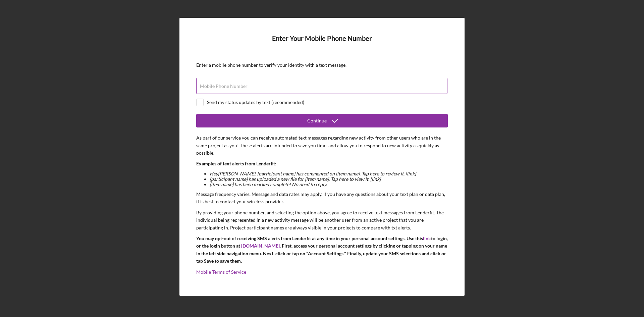  What do you see at coordinates (322, 220) in the screenshot?
I see `p: By providing your phone number, and selecting the option above, you agree to receive text message...` at bounding box center [322, 220].